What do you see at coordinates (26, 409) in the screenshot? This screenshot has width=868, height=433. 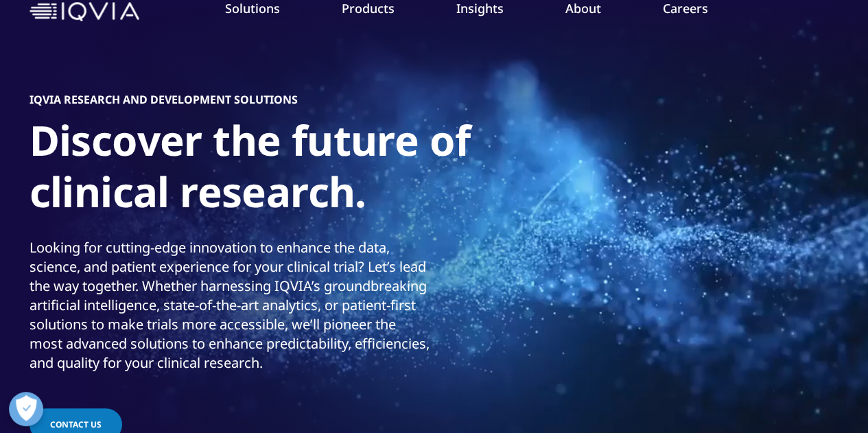 I see `button: Open Preferences` at bounding box center [26, 409].